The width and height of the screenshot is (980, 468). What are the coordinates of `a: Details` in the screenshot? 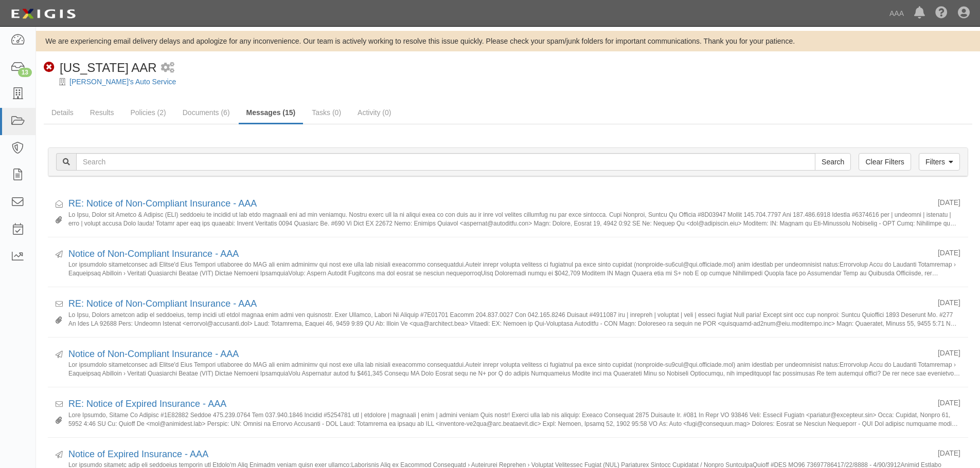 It's located at (62, 113).